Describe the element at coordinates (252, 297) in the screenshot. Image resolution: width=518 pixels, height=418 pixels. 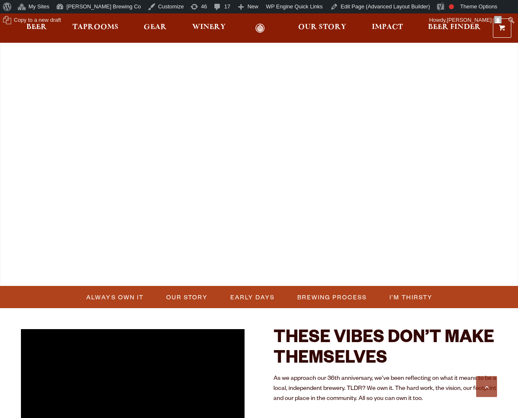
I see `a: Early Days` at that location.